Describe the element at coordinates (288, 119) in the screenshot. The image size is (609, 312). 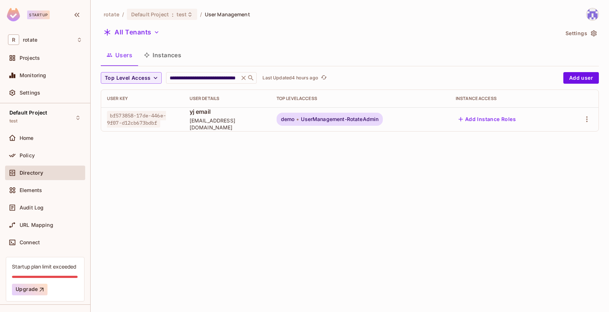
I see `span: demo` at that location.